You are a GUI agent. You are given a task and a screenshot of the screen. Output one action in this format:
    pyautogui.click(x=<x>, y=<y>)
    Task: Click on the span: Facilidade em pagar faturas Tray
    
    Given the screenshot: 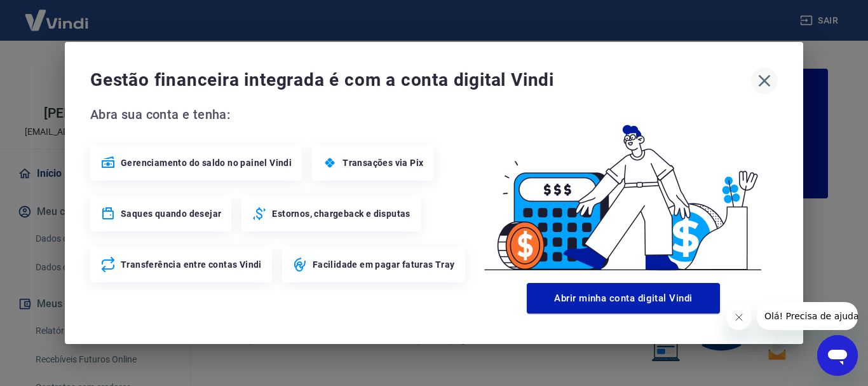 What is the action you would take?
    pyautogui.click(x=384, y=265)
    